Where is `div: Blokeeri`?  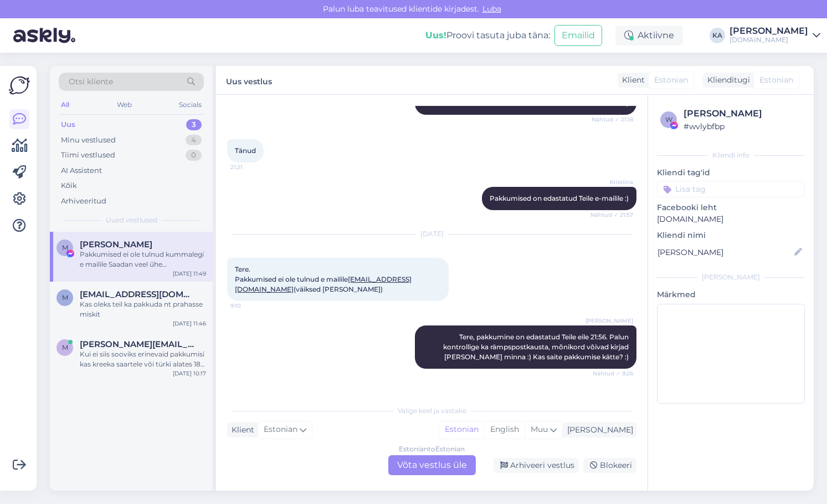 div: Blokeeri is located at coordinates (610, 465).